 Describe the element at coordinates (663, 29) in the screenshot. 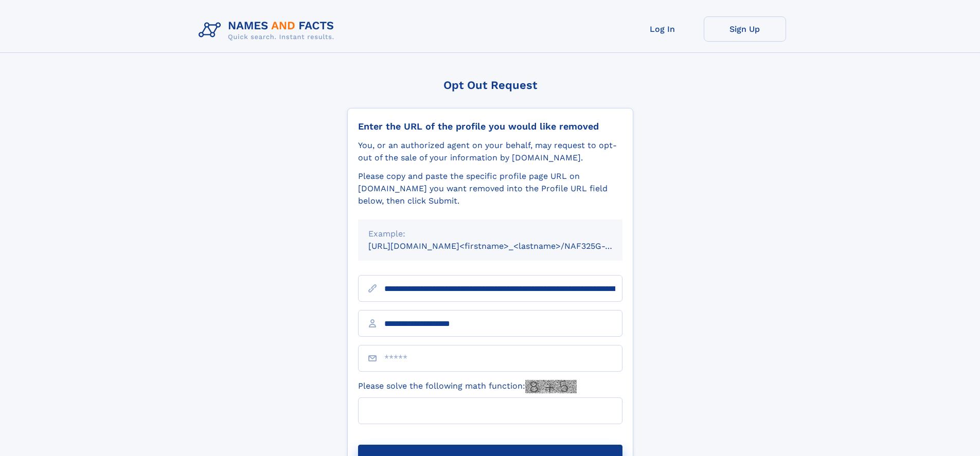

I see `a: Log In` at that location.